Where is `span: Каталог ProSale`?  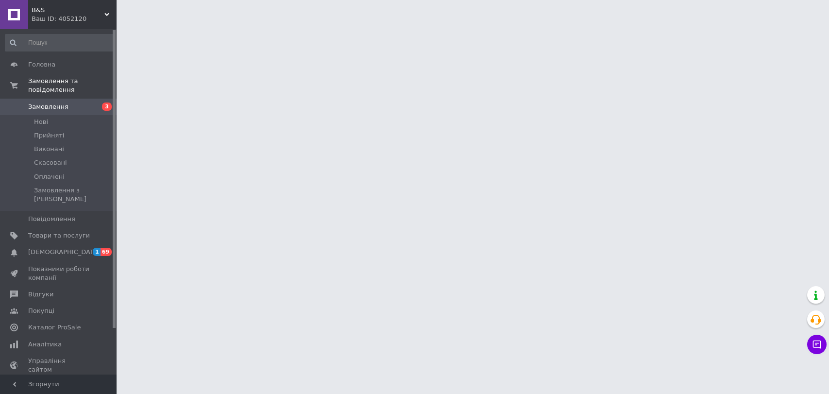 span: Каталог ProSale is located at coordinates (54, 328).